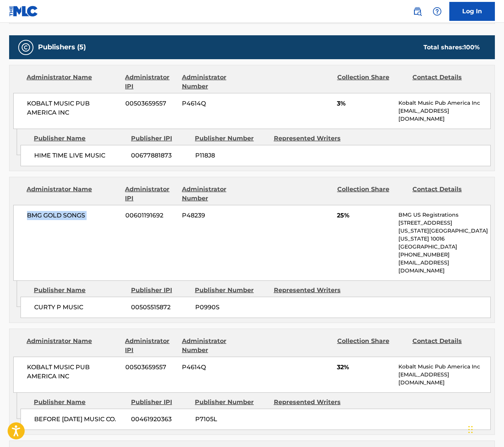  What do you see at coordinates (232, 307) in the screenshot?
I see `span: P0990S` at bounding box center [232, 307].